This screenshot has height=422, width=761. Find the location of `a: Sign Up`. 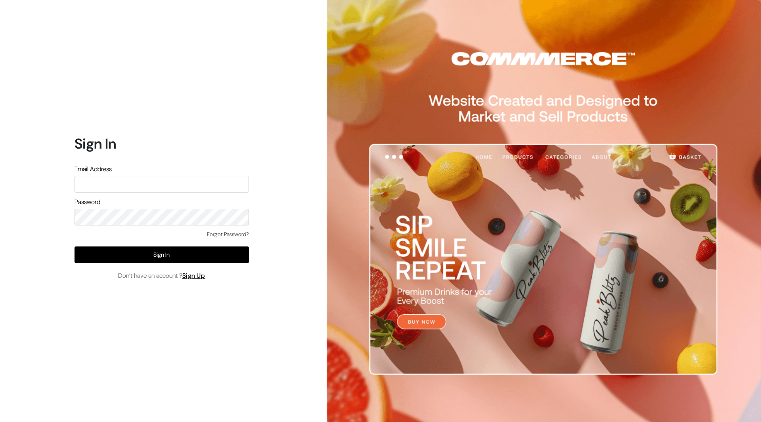

a: Sign Up is located at coordinates (194, 276).